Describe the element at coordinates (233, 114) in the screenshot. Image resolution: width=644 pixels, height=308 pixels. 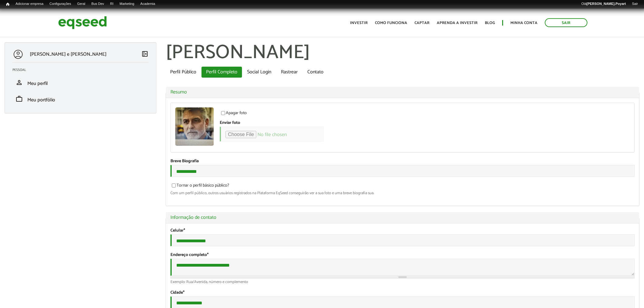
I see `label: Apagar foto` at that location.